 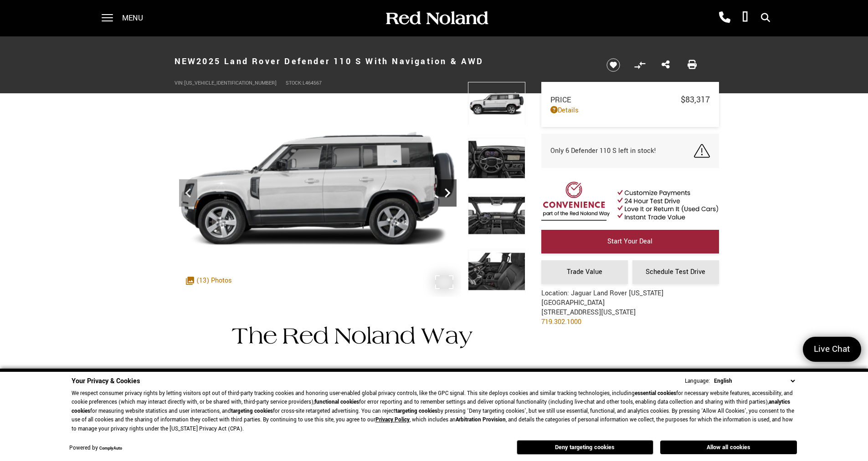 What do you see at coordinates (497, 159) in the screenshot?
I see `img: New 2025 Fuji White Land Rover S image 4` at bounding box center [497, 159].